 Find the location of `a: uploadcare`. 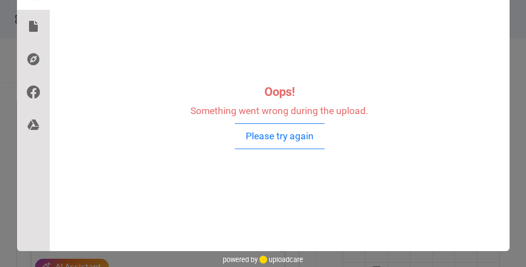

a: uploadcare is located at coordinates (280, 259).